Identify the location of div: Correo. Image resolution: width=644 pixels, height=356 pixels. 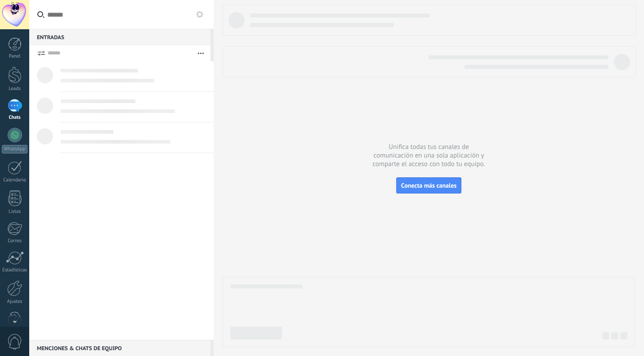
(15, 240).